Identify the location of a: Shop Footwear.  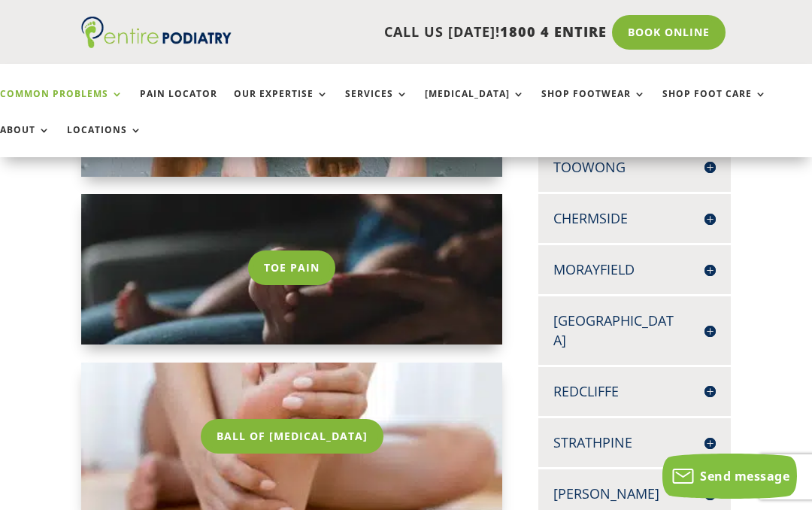
(593, 105).